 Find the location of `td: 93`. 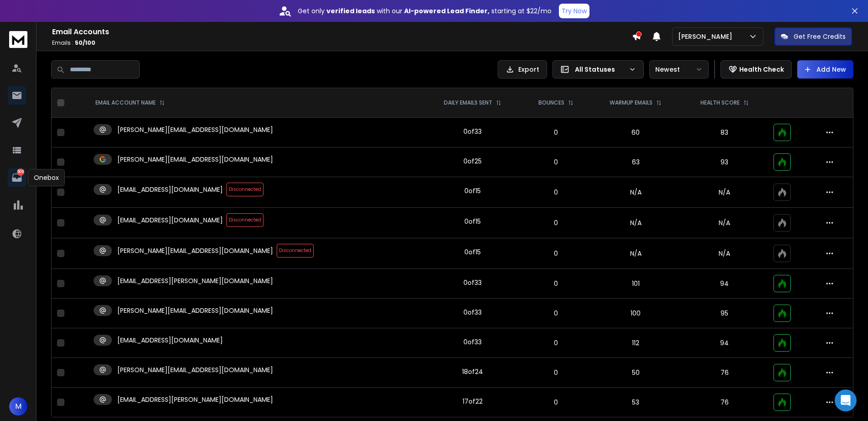

td: 93 is located at coordinates (724, 162).